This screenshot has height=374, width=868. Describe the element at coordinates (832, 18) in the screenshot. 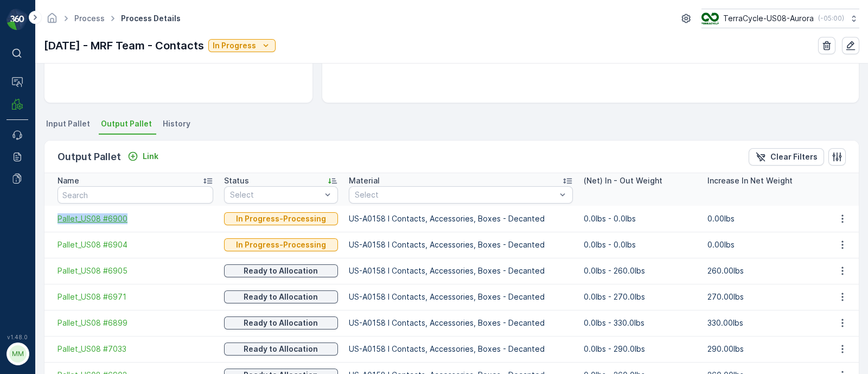

I see `p: ( -05:00 )` at that location.